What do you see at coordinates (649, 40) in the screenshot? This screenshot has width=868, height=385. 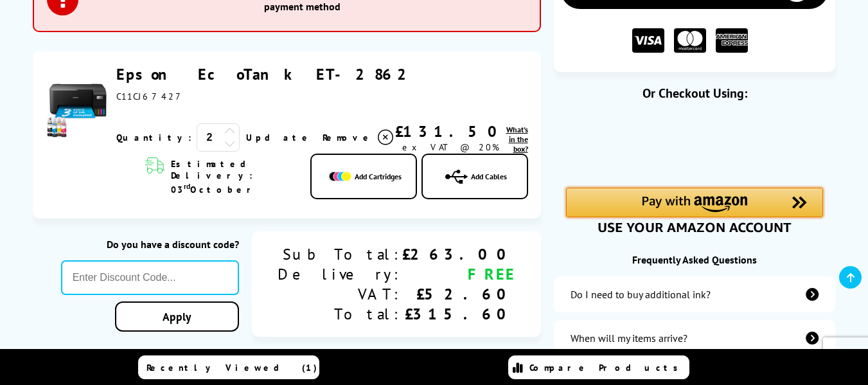 I see `img: VISA` at bounding box center [649, 40].